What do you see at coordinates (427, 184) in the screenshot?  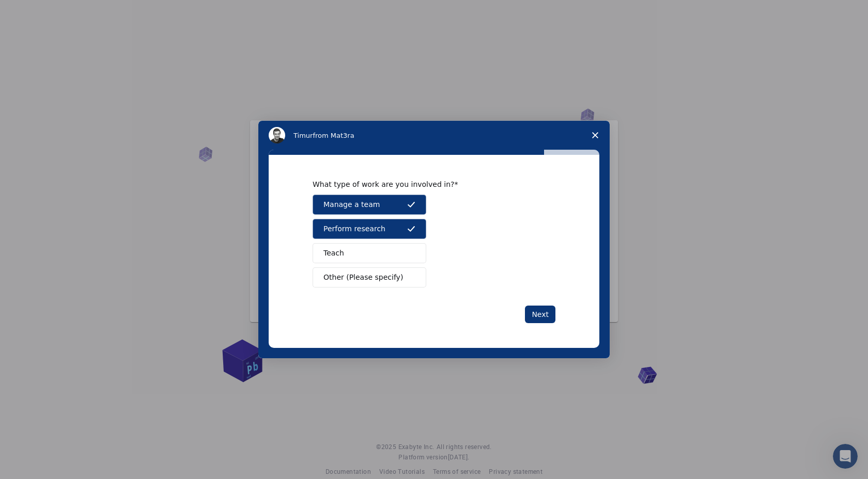 I see `div: What type of work are you involved in?` at bounding box center [427, 184].